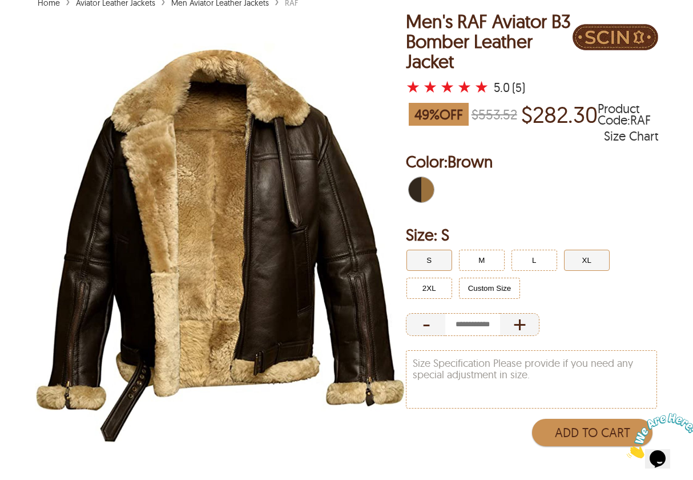  What do you see at coordinates (519, 87) in the screenshot?
I see `div: (5)` at bounding box center [519, 87].